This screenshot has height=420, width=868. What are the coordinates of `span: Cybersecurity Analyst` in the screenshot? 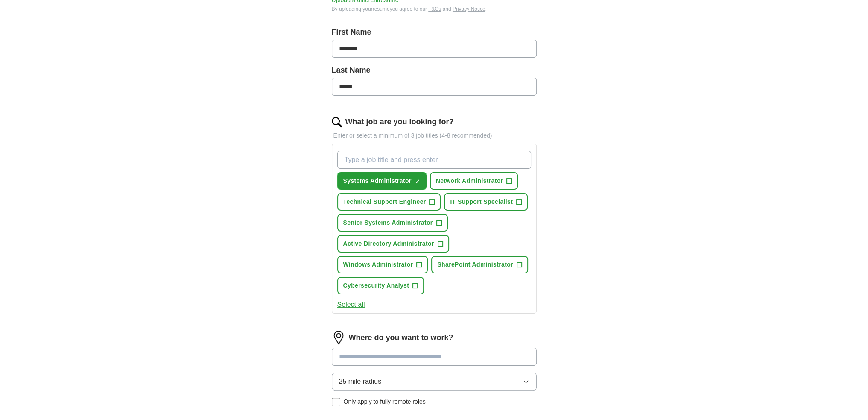 It's located at (376, 285).